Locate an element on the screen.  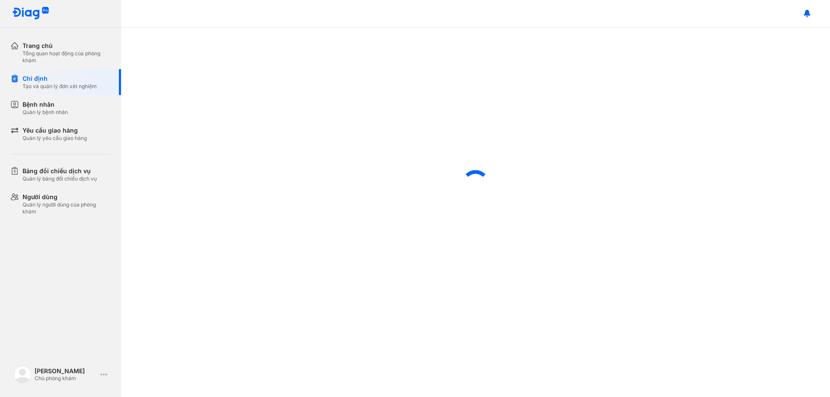
div: Tạo và quản lý đơn xét nghiệm is located at coordinates (60, 86).